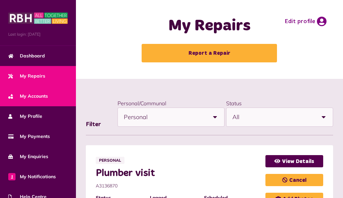 This screenshot has height=198, width=343. Describe the element at coordinates (234, 103) in the screenshot. I see `label: Status` at that location.